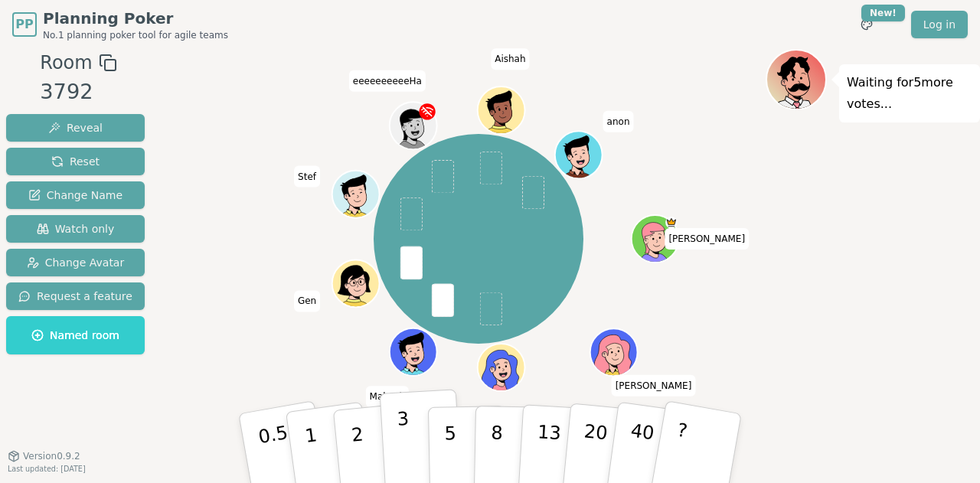  What do you see at coordinates (135, 19) in the screenshot?
I see `span: Planning Poker` at bounding box center [135, 19].